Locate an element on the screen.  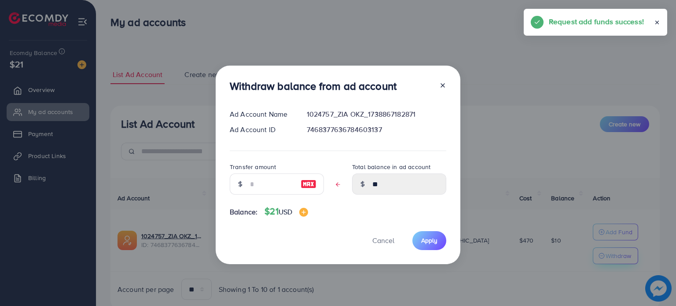
button: Apply is located at coordinates (429, 240).